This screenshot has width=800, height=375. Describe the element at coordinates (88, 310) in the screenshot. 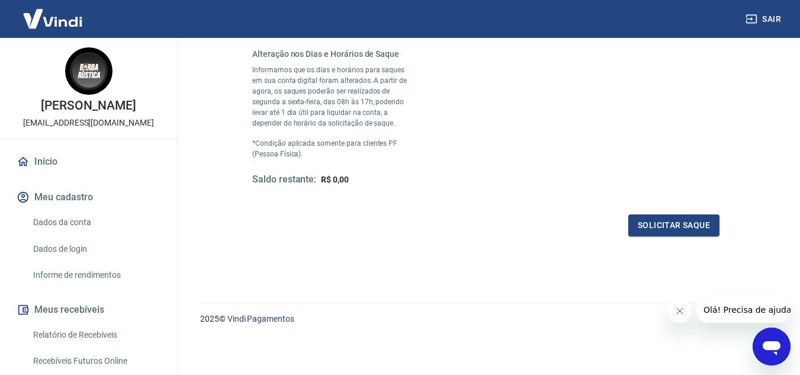

I see `button: Meus recebíveis` at that location.